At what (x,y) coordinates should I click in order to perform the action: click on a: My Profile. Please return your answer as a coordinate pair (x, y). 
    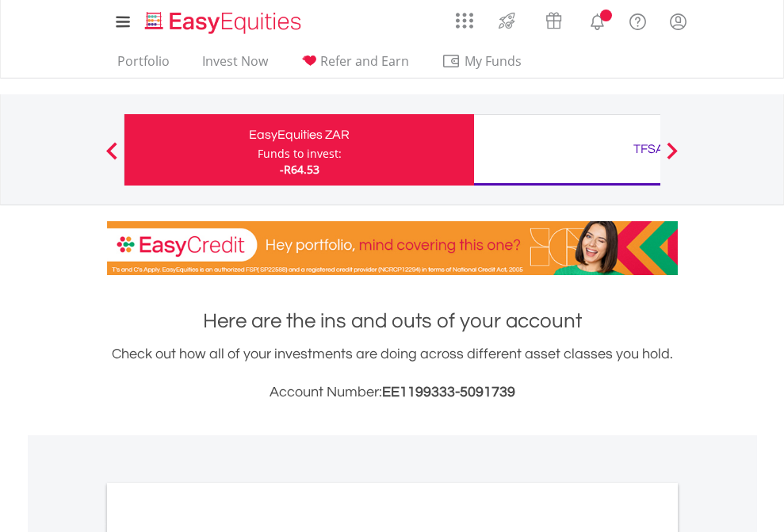
    Looking at the image, I should click on (678, 21).